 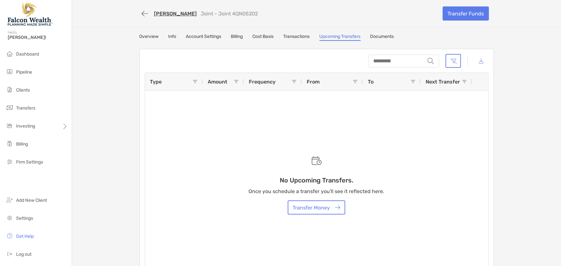 I want to click on img: Empty state scheduled, so click(x=317, y=161).